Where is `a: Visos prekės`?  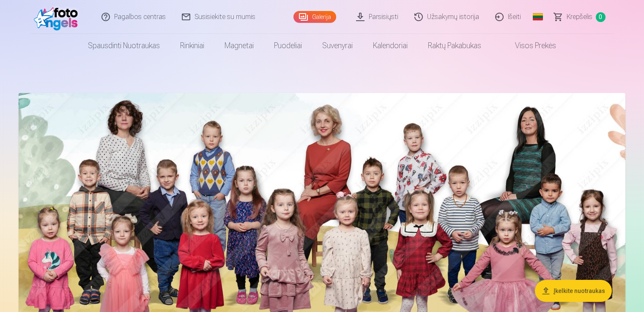 a: Visos prekės is located at coordinates (529, 46).